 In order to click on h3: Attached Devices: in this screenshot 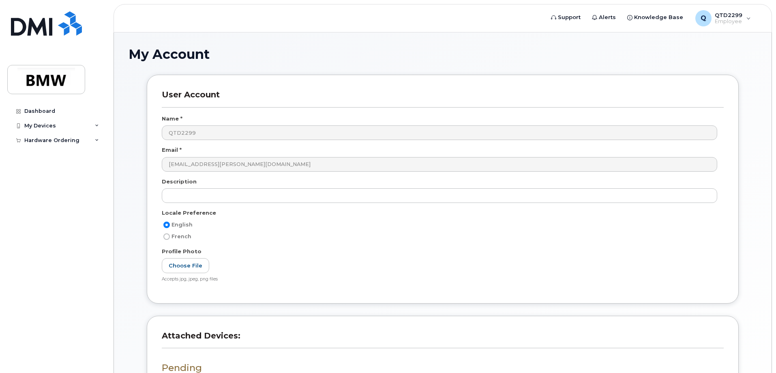, I will do `click(443, 339)`.